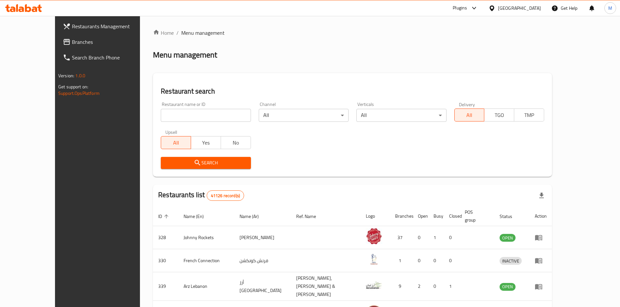  What do you see at coordinates (467, 104) in the screenshot?
I see `label: Delivery` at bounding box center [467, 104].